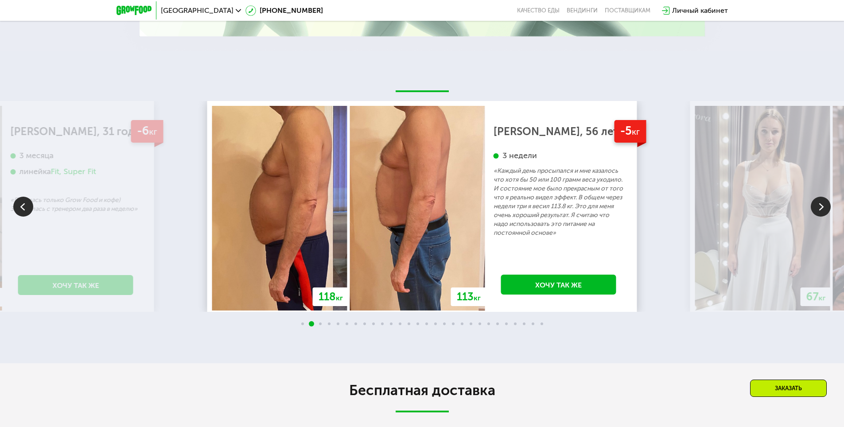 The width and height of the screenshot is (844, 427). Describe the element at coordinates (76, 172) in the screenshot. I see `div: линейка` at that location.